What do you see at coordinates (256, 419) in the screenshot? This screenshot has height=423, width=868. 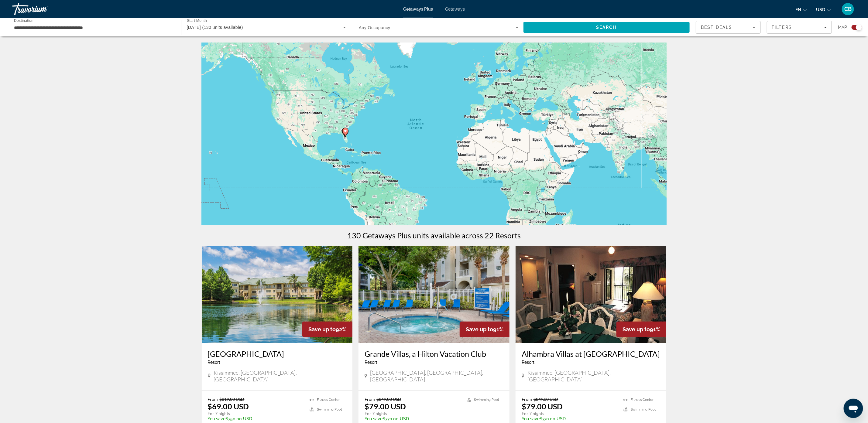 I see `p: $750.00 USD` at bounding box center [256, 419].